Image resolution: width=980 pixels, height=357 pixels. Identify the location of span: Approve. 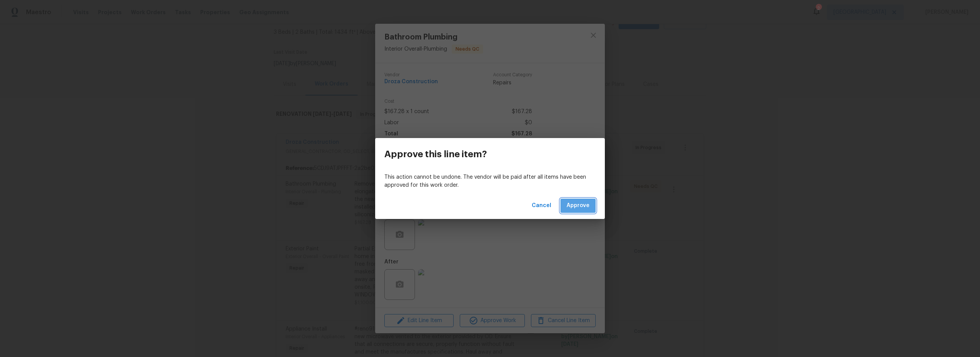
(578, 205).